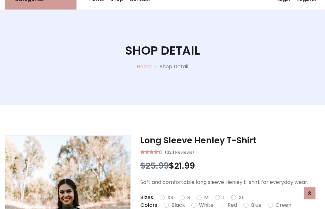 The image size is (325, 209). What do you see at coordinates (144, 66) in the screenshot?
I see `a: Home` at bounding box center [144, 66].